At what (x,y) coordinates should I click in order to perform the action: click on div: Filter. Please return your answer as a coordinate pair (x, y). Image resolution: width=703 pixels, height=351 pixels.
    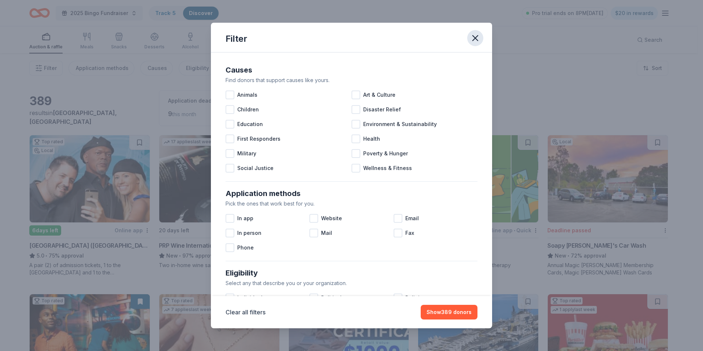
    Looking at the image, I should click on (236, 39).